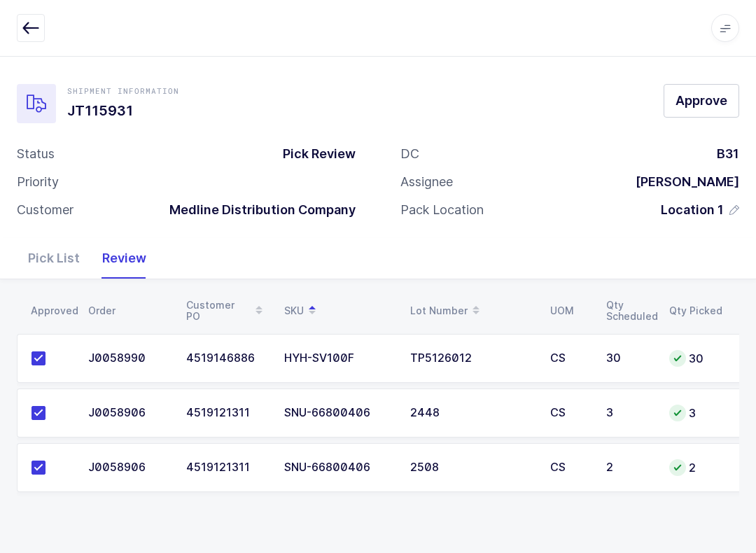 This screenshot has width=756, height=553. What do you see at coordinates (124, 258) in the screenshot?
I see `div: Review` at bounding box center [124, 258].